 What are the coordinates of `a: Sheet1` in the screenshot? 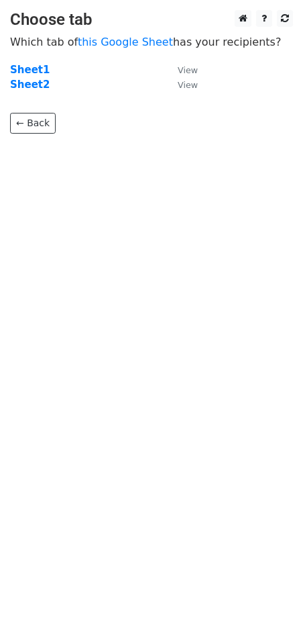 It's located at (30, 69).